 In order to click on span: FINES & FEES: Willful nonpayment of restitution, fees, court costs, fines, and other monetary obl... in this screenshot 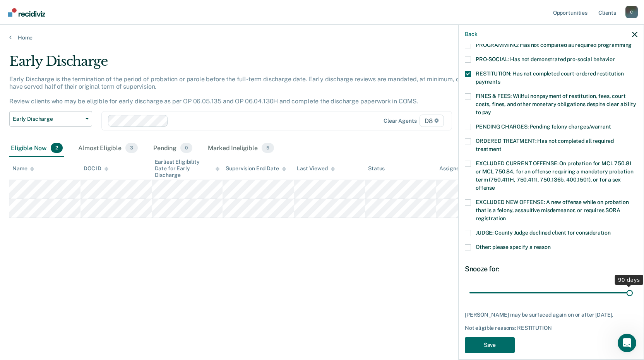, I will do `click(556, 104)`.